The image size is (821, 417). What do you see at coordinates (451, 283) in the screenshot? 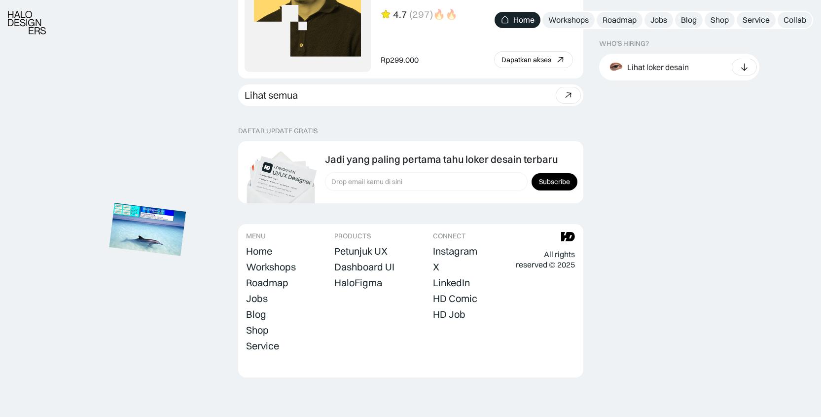
I see `a: LinkedIn` at bounding box center [451, 283].